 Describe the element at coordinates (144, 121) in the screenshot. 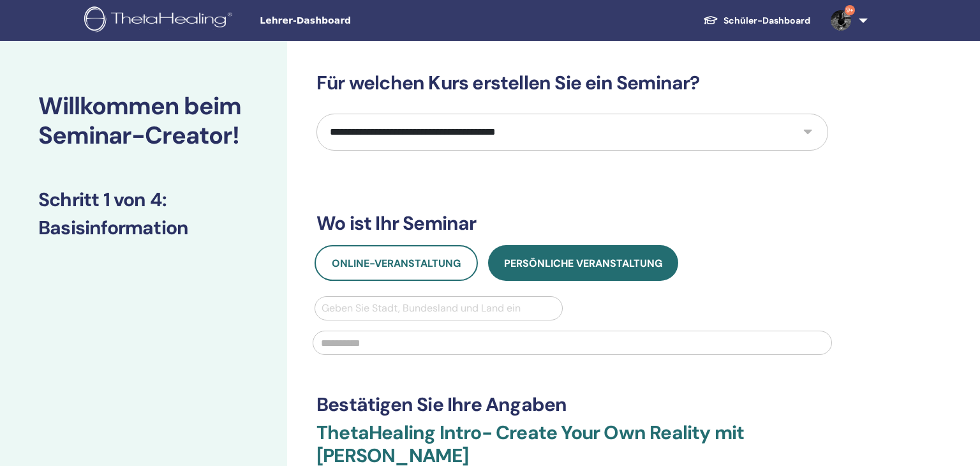

I see `h2: Willkommen beim Seminar-Creator!` at that location.